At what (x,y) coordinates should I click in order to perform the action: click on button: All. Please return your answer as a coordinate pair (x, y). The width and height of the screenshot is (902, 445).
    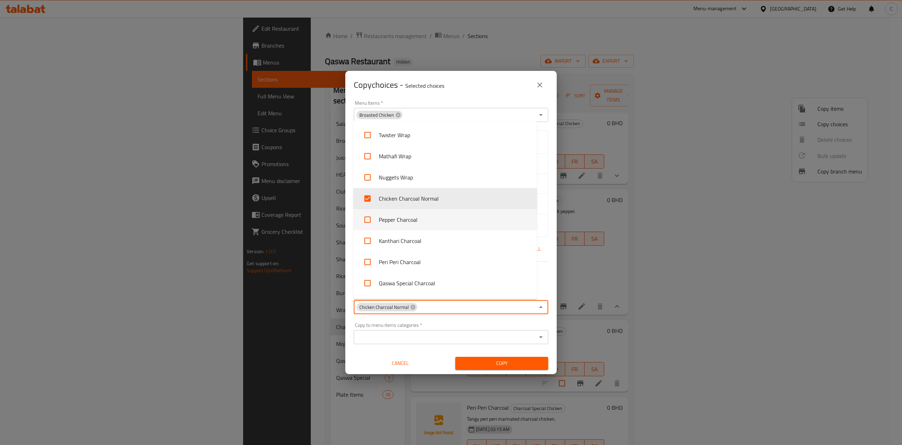
    Looking at the image, I should click on (537, 249).